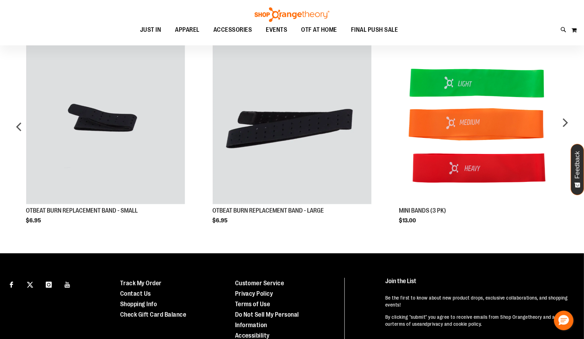 The width and height of the screenshot is (584, 339). What do you see at coordinates (267, 320) in the screenshot?
I see `a: Do Not Sell My Personal Information` at bounding box center [267, 320].